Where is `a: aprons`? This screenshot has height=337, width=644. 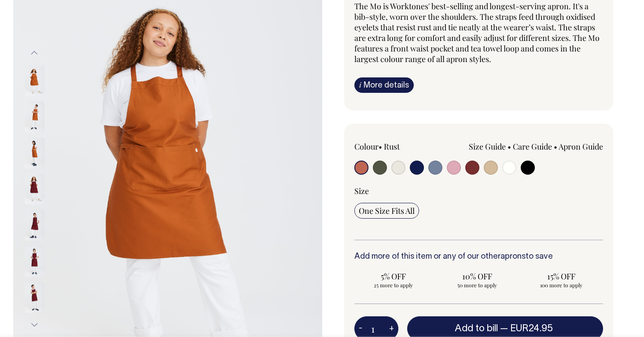 a: aprons is located at coordinates (513, 257).